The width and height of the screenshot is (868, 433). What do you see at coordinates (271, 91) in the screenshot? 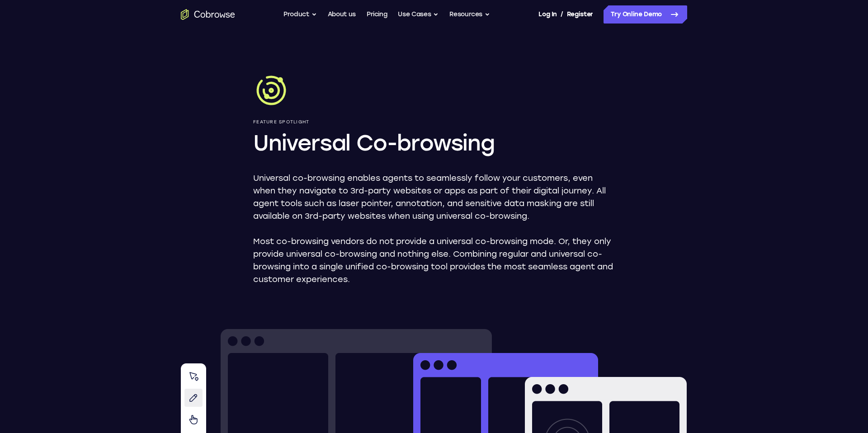
I see `img: Universal Co-browsing` at bounding box center [271, 91].